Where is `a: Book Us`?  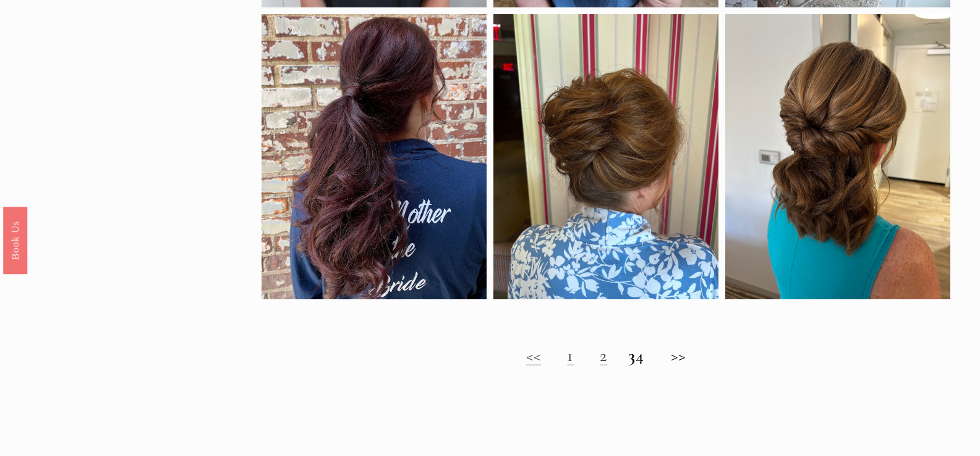 a: Book Us is located at coordinates (15, 240).